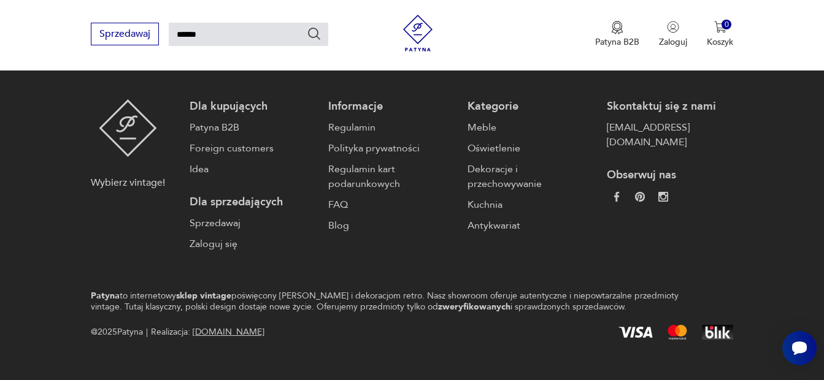 Image resolution: width=824 pixels, height=380 pixels. I want to click on a: Oświetlenie, so click(531, 149).